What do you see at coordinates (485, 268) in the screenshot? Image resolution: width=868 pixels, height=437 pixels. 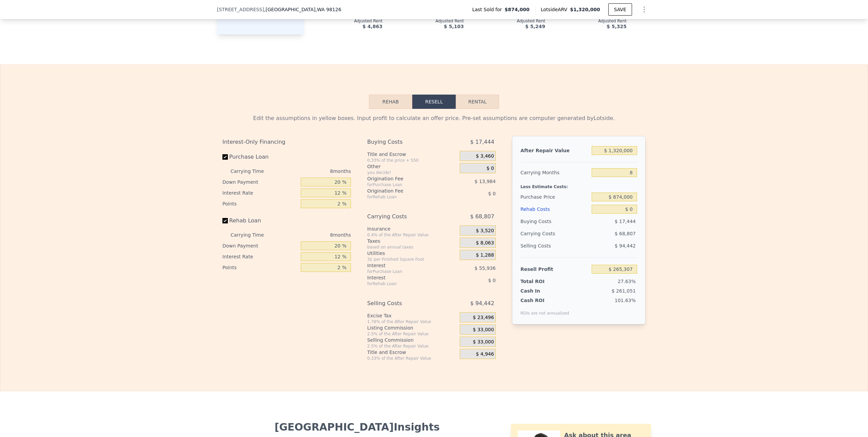 I see `span: $ 55,936` at bounding box center [485, 268].